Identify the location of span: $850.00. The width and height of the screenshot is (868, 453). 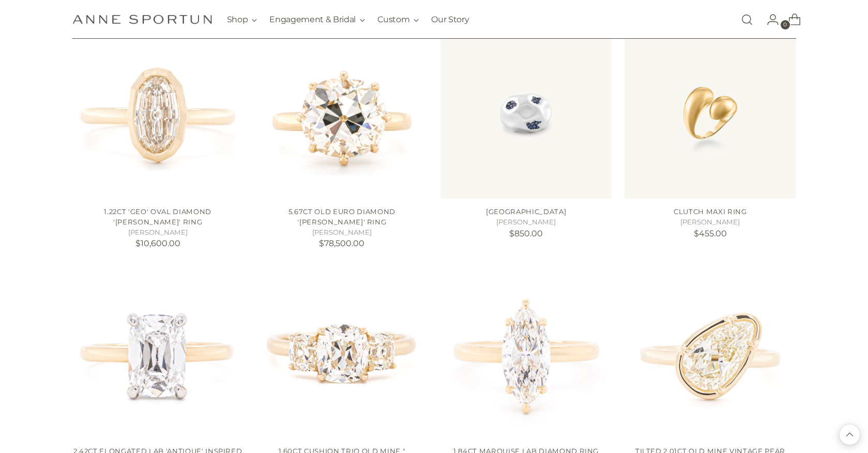
(526, 233).